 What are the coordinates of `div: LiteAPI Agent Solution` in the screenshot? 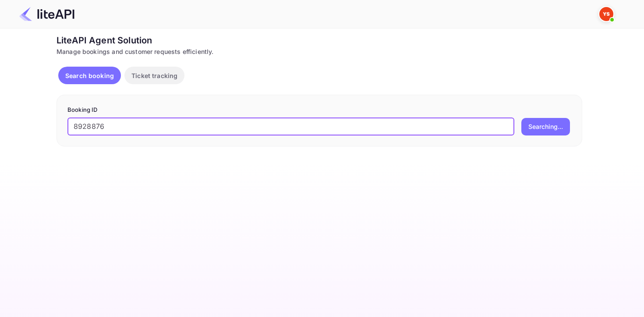 It's located at (319, 40).